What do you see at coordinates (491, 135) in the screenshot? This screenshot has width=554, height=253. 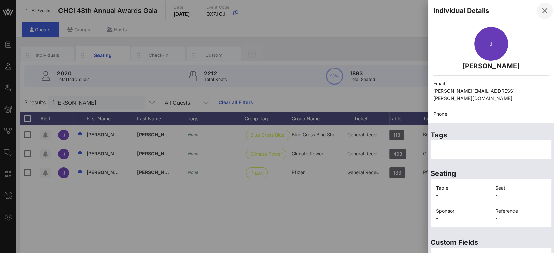 I see `p: Tags` at bounding box center [491, 135].